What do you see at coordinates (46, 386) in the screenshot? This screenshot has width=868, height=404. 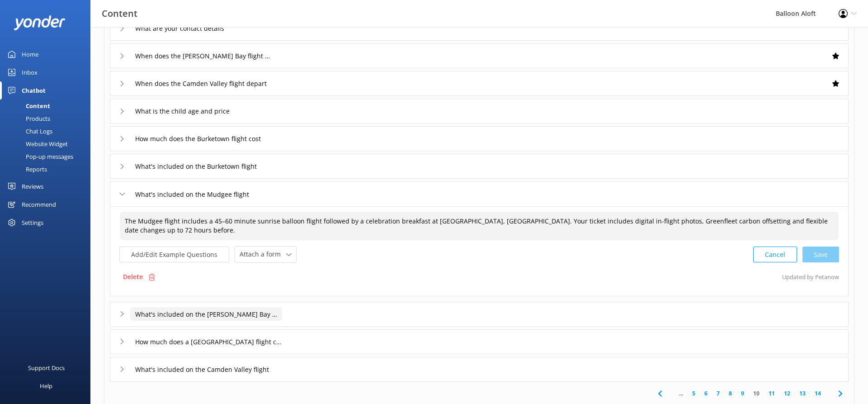 I see `div: Help` at bounding box center [46, 386].